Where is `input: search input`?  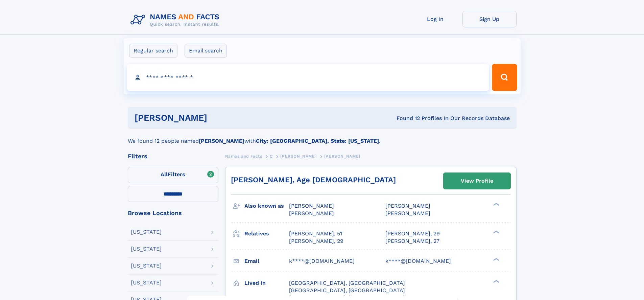 input: search input is located at coordinates (308, 77).